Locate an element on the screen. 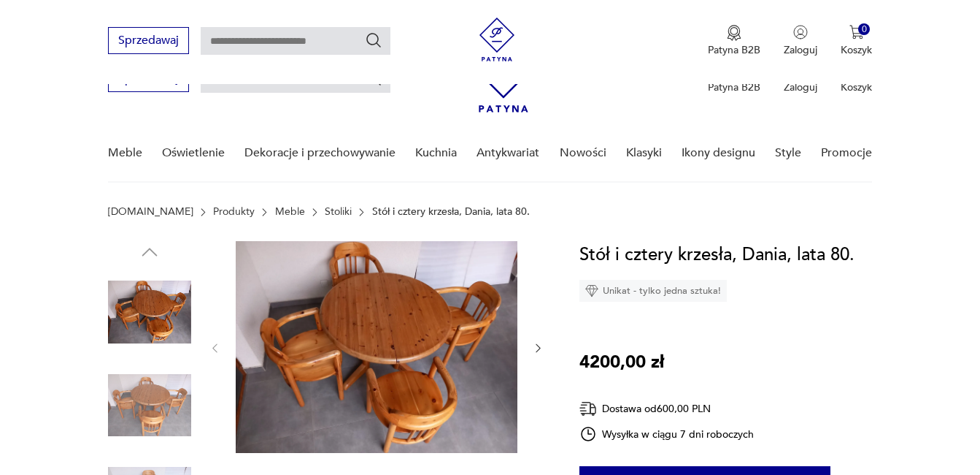  a: Produkty is located at coordinates (233, 212).